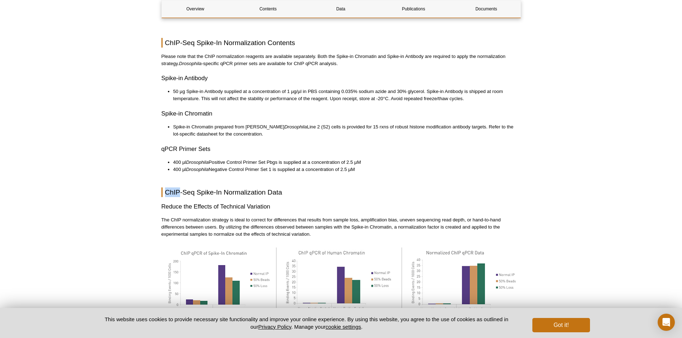 The width and height of the screenshot is (682, 338). What do you see at coordinates (343, 162) in the screenshot?
I see `li: 400 µl Positive Control Primer Set Pbgs is supplied at a concentration of 2.5 µM` at bounding box center [343, 162].